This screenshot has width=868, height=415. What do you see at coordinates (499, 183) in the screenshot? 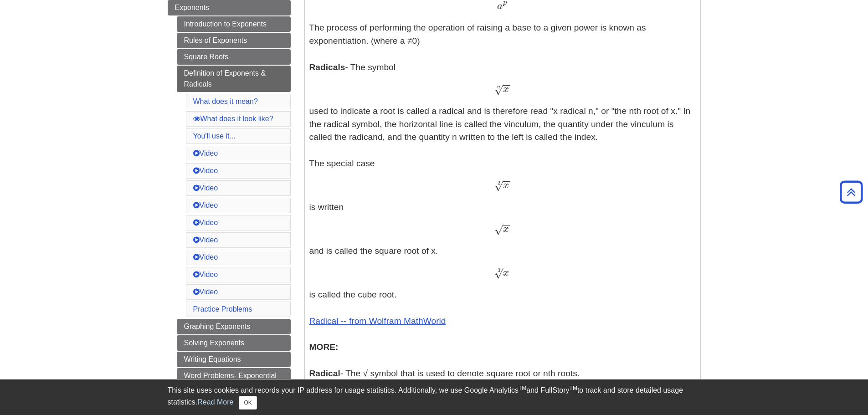
I see `span: 2` at bounding box center [499, 183].